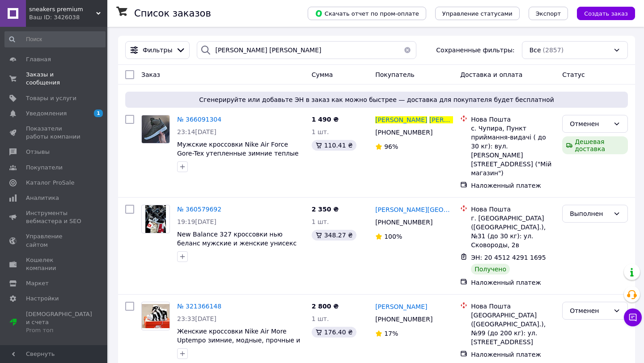 The height and width of the screenshot is (363, 644). I want to click on span: Экспорт, so click(548, 14).